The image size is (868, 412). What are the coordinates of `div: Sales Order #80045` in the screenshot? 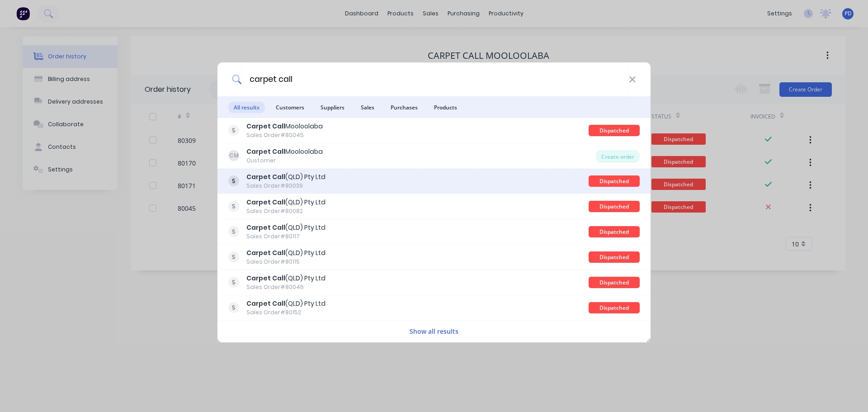 It's located at (284, 135).